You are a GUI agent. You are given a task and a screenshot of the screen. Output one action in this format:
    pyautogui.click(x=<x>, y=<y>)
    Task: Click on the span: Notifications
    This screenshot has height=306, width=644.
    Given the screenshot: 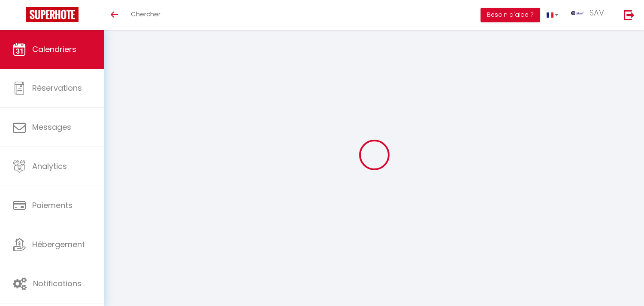 What is the action you would take?
    pyautogui.click(x=57, y=283)
    